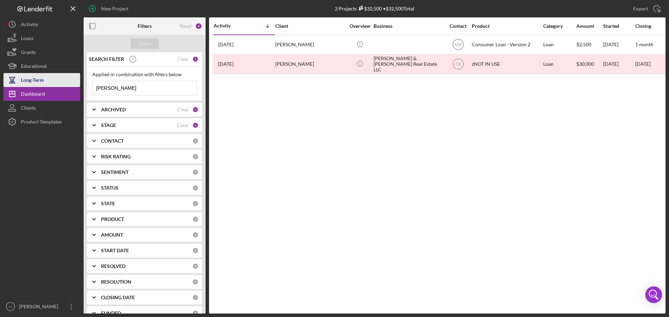 Image resolution: width=669 pixels, height=317 pixels. Describe the element at coordinates (195, 110) in the screenshot. I see `div: 2` at that location.